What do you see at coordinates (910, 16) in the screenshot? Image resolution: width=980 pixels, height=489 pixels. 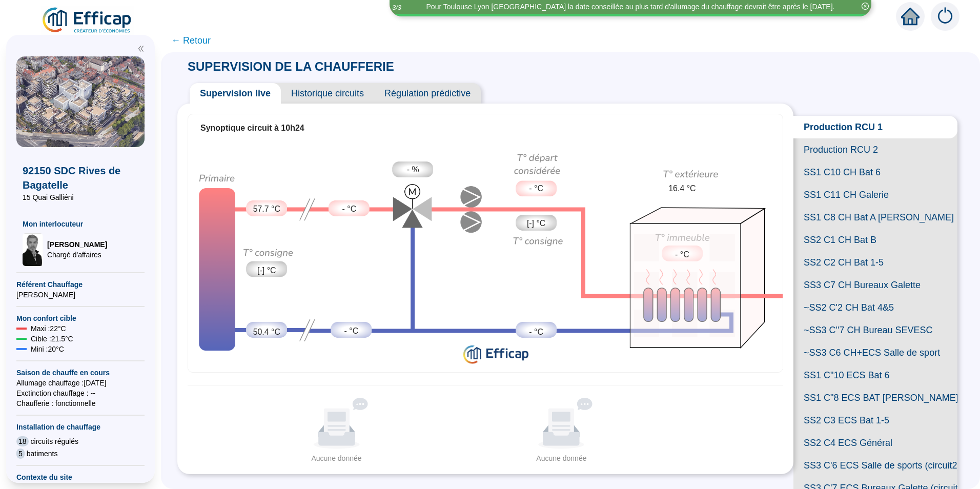 I see `span: home` at bounding box center [910, 16].